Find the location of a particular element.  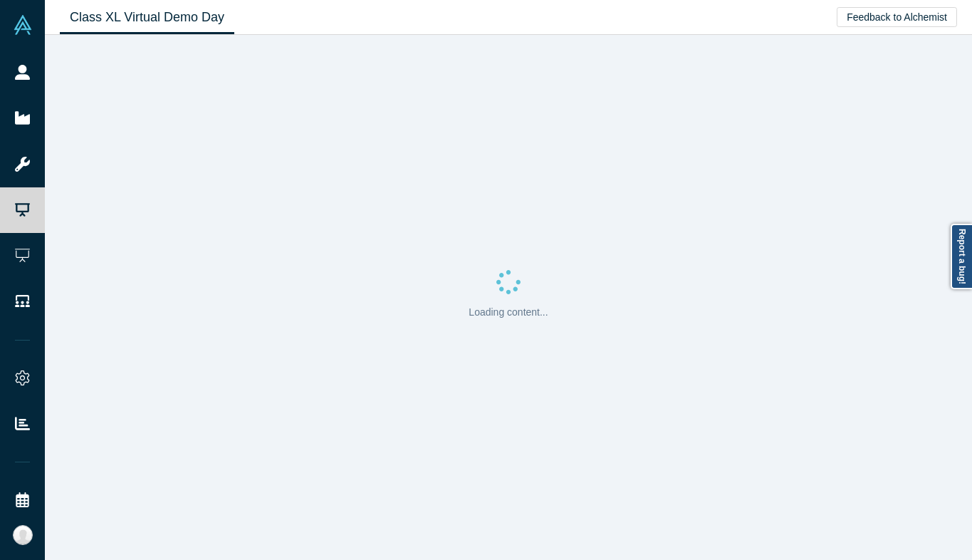

p: Loading content... is located at coordinates (508, 312).